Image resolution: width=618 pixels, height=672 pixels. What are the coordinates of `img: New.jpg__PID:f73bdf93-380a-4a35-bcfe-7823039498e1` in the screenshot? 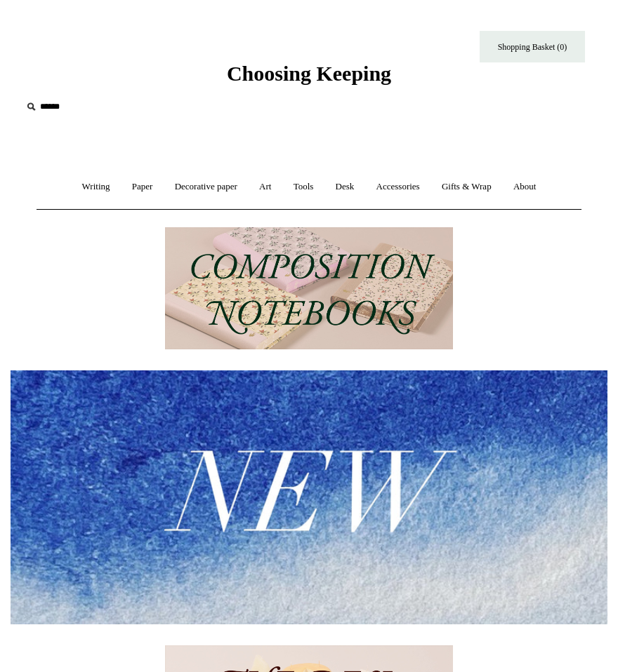 It's located at (309, 497).